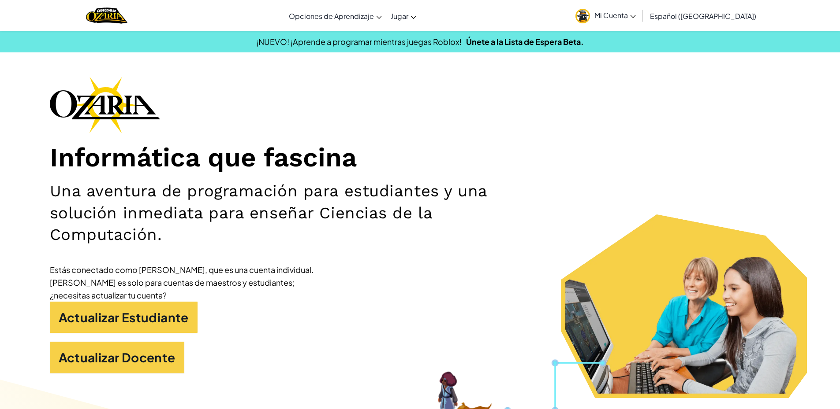  What do you see at coordinates (117, 358) in the screenshot?
I see `a: Actualizar Docente` at bounding box center [117, 358].